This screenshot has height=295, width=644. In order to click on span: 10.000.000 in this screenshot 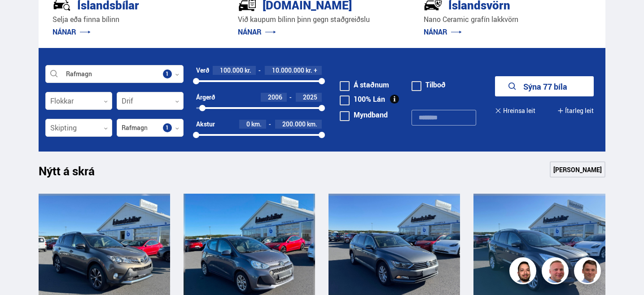, I will do `click(288, 70)`.